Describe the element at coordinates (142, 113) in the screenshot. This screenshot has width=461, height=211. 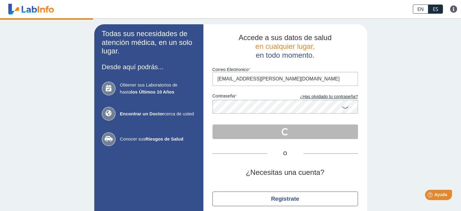
I see `b: Encontrar un Doctor` at that location.